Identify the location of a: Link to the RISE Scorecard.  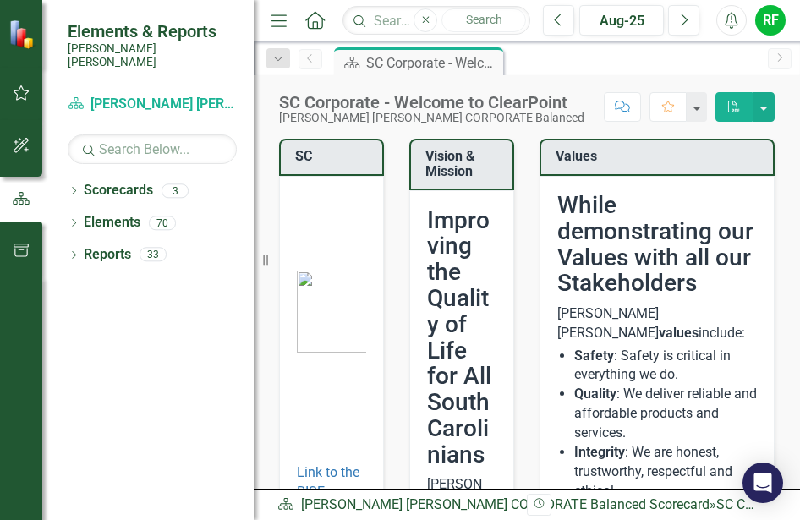
(328, 491).